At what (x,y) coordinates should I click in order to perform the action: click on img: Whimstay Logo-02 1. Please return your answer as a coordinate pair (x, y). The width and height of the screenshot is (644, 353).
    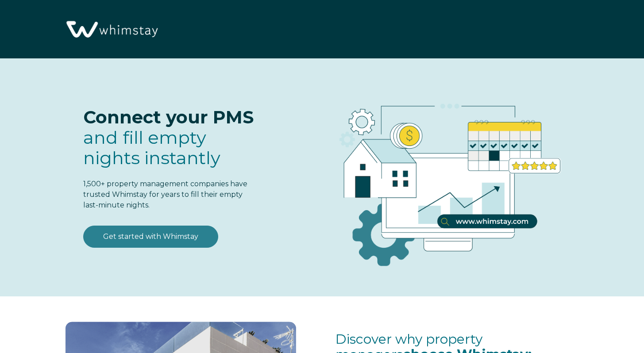
    Looking at the image, I should click on (111, 29).